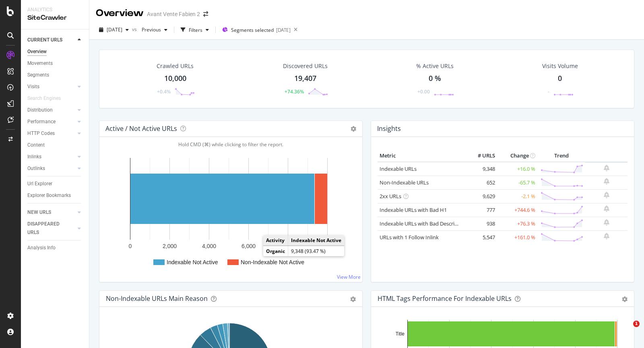 Image resolution: width=644 pixels, height=348 pixels. What do you see at coordinates (248, 246) in the screenshot?
I see `text: 6,000` at bounding box center [248, 246].